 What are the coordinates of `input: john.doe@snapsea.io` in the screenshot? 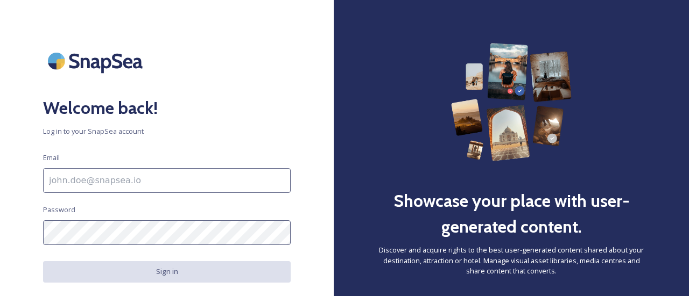 It's located at (167, 181).